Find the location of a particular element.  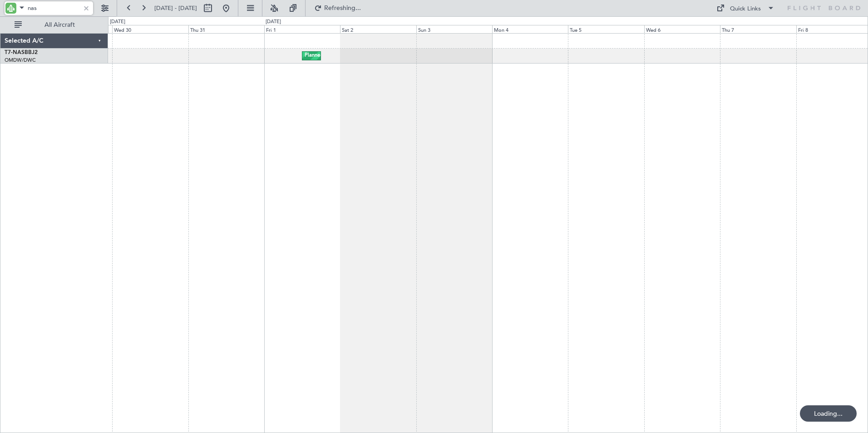

span: Refreshing... is located at coordinates (343, 8).